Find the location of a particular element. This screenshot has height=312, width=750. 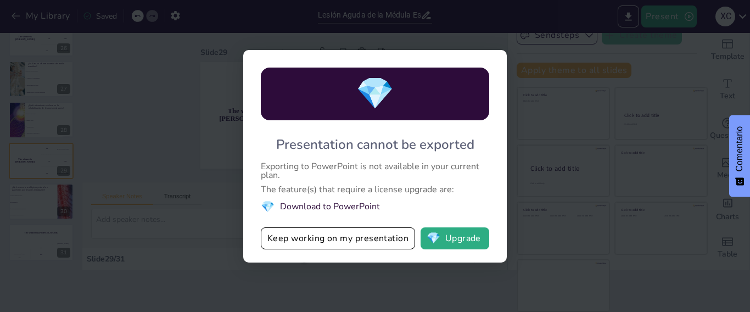

div: Presentation cannot be exported is located at coordinates (375, 144).